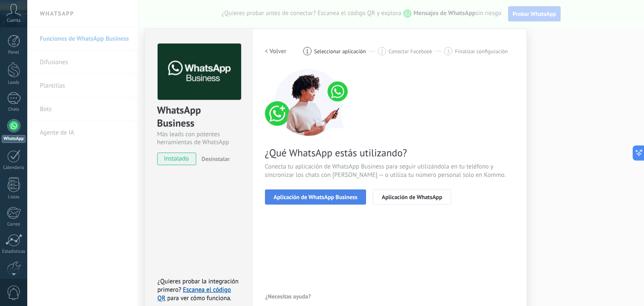 Image resolution: width=644 pixels, height=306 pixels. I want to click on button: Aplicación de WhatsApp Business, so click(316, 197).